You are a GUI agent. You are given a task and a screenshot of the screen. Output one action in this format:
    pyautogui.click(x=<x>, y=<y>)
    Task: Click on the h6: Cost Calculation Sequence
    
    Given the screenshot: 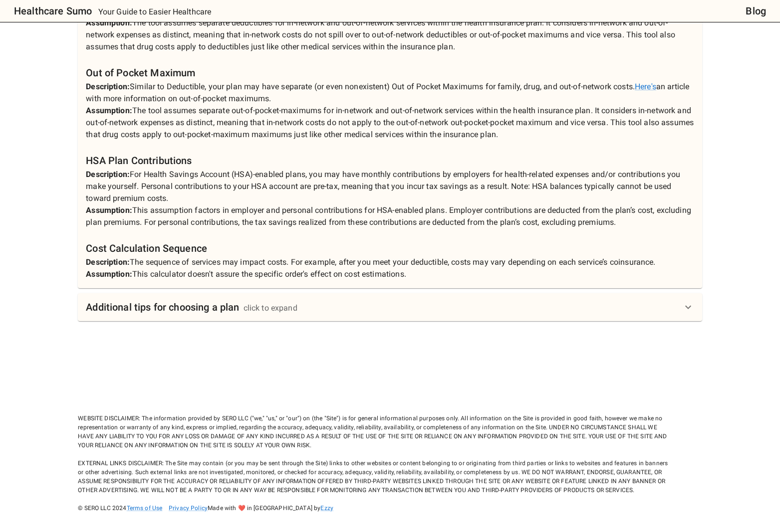 What is the action you would take?
    pyautogui.click(x=390, y=248)
    